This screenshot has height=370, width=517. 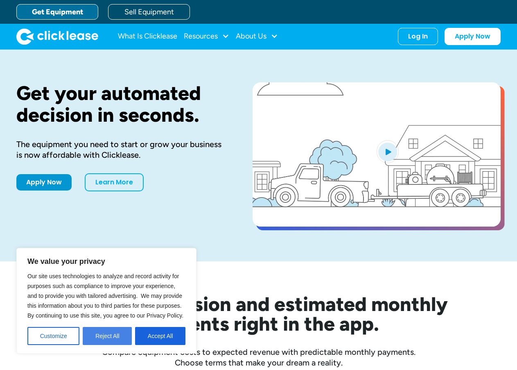 What do you see at coordinates (418, 36) in the screenshot?
I see `div: Log In` at bounding box center [418, 36].